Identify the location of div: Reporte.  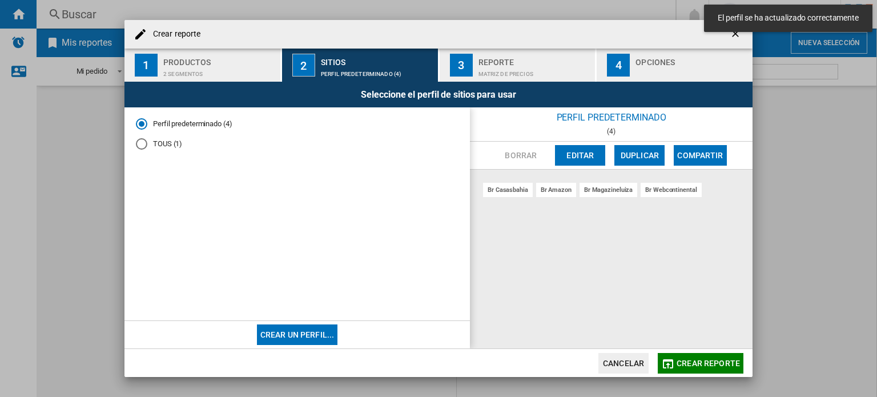
(534, 59).